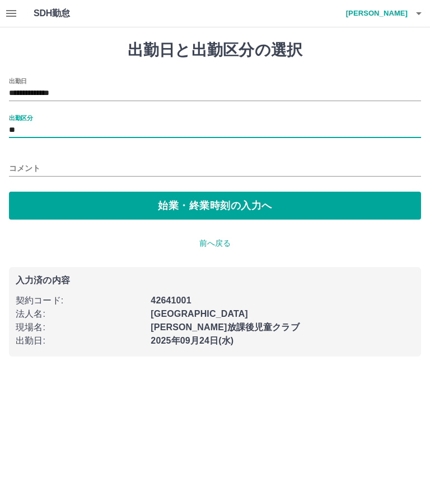 This screenshot has width=430, height=504. I want to click on p: 契約コード :, so click(79, 301).